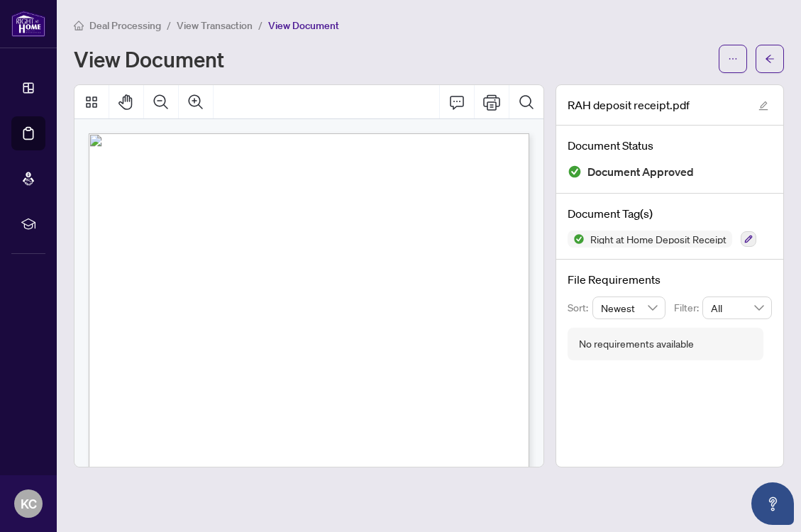  Describe the element at coordinates (304, 26) in the screenshot. I see `span: View Document` at that location.